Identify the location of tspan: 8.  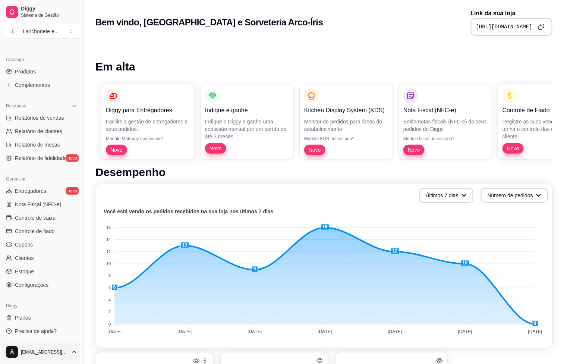
(110, 276).